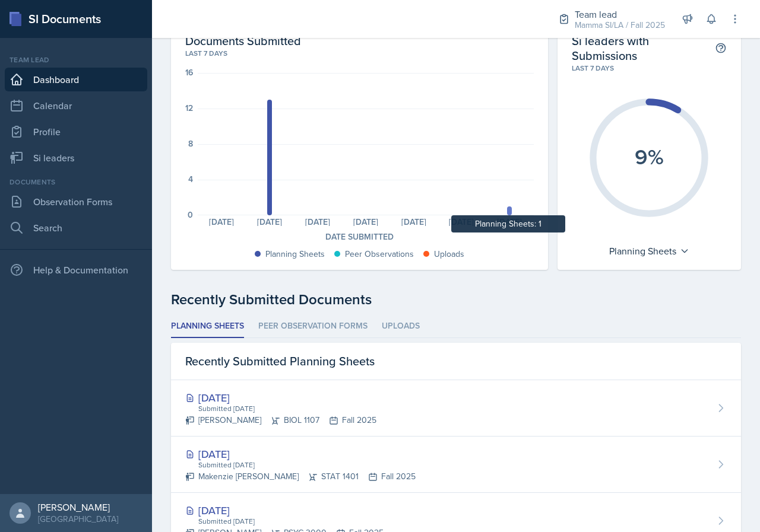 The image size is (760, 532). Describe the element at coordinates (76, 182) in the screenshot. I see `div: Documents` at that location.